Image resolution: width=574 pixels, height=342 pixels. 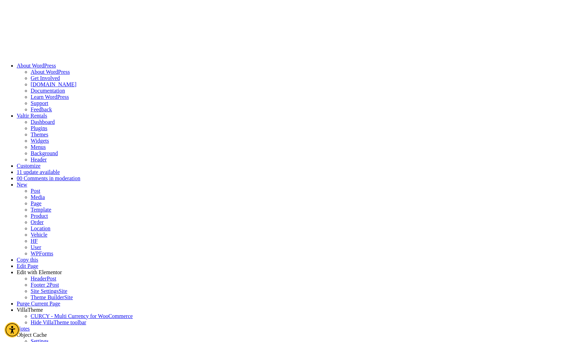 What do you see at coordinates (40, 228) in the screenshot?
I see `a: Location` at bounding box center [40, 228].